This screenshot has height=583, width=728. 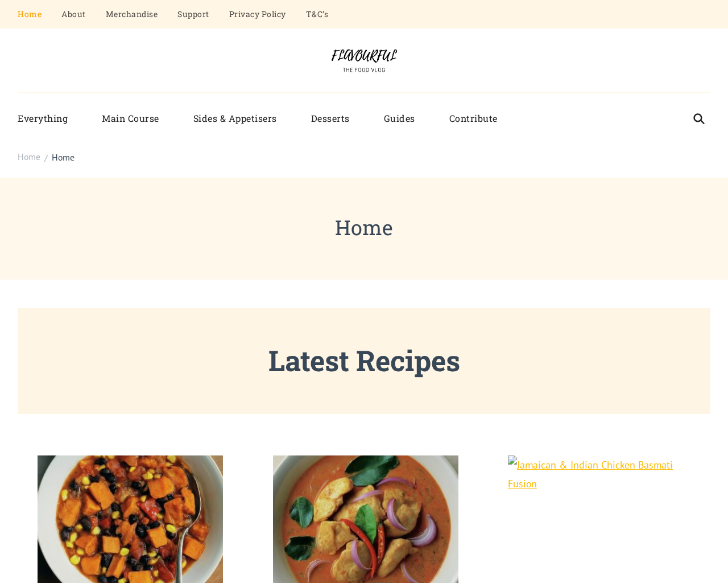 What do you see at coordinates (364, 60) in the screenshot?
I see `img: Flavourful` at bounding box center [364, 60].